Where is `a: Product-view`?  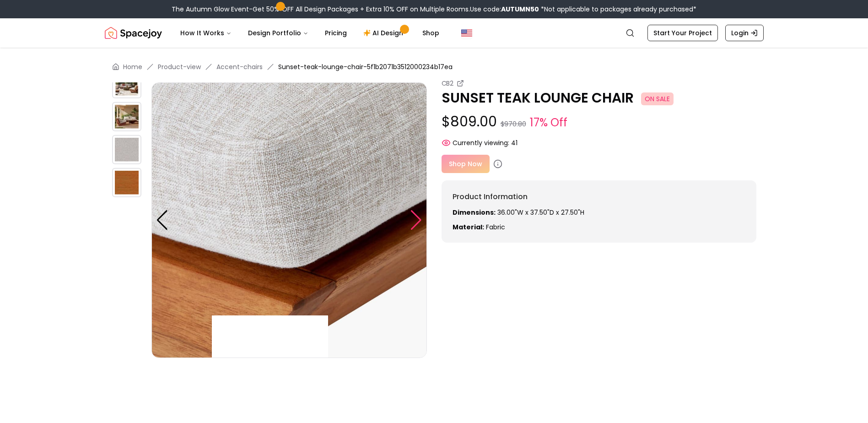
a: Product-view is located at coordinates (179, 67).